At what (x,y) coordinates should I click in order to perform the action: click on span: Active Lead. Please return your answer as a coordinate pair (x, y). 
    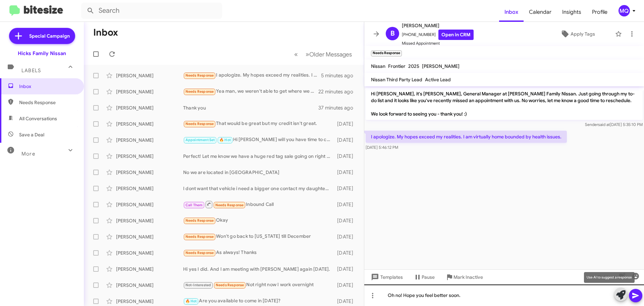
    Looking at the image, I should click on (438, 79).